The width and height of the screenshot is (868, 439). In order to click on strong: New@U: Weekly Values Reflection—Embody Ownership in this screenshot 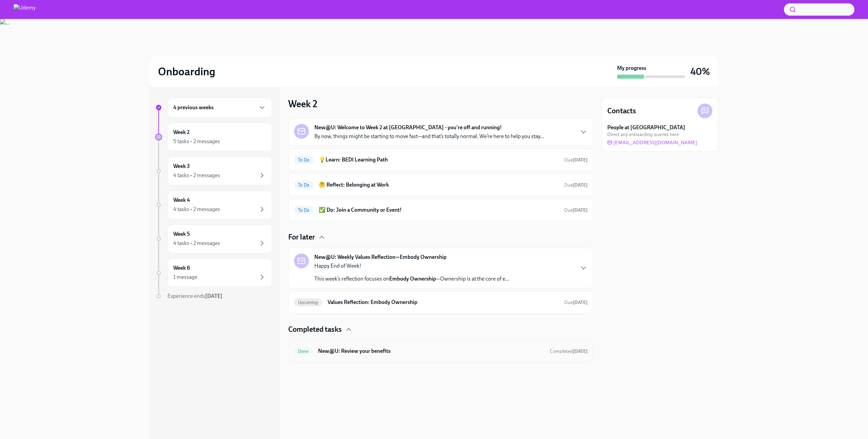, I will do `click(380, 258)`.